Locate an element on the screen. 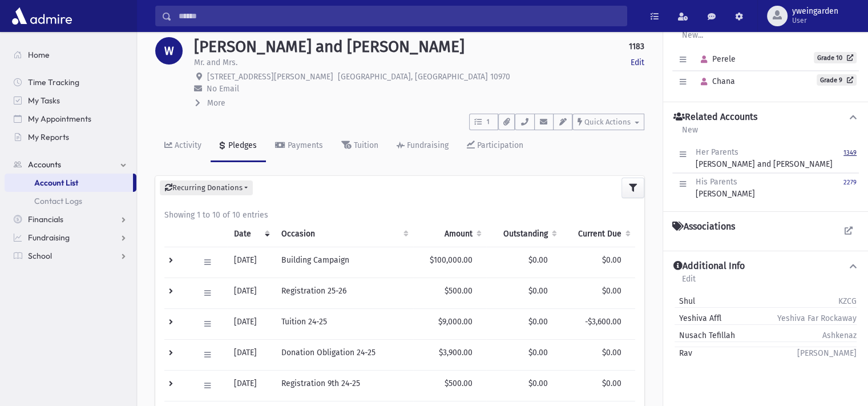 The image size is (868, 406). span: Perele is located at coordinates (716, 59).